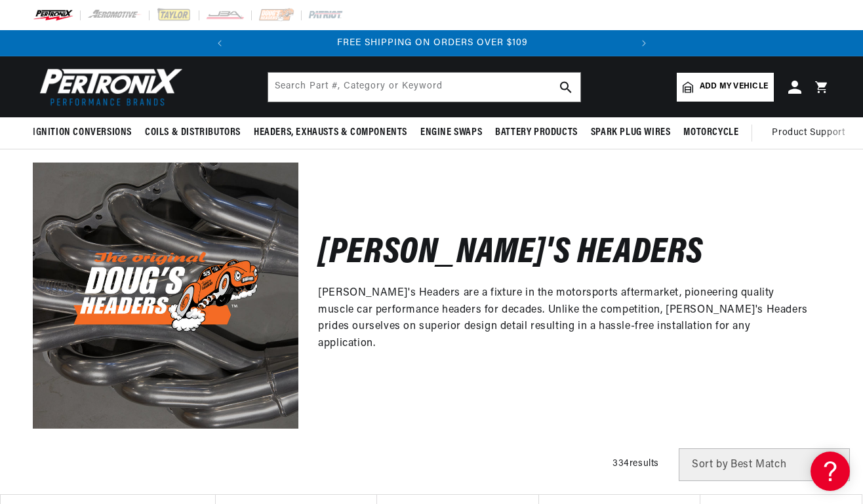 This screenshot has width=863, height=504. I want to click on span: Engine Swaps, so click(451, 133).